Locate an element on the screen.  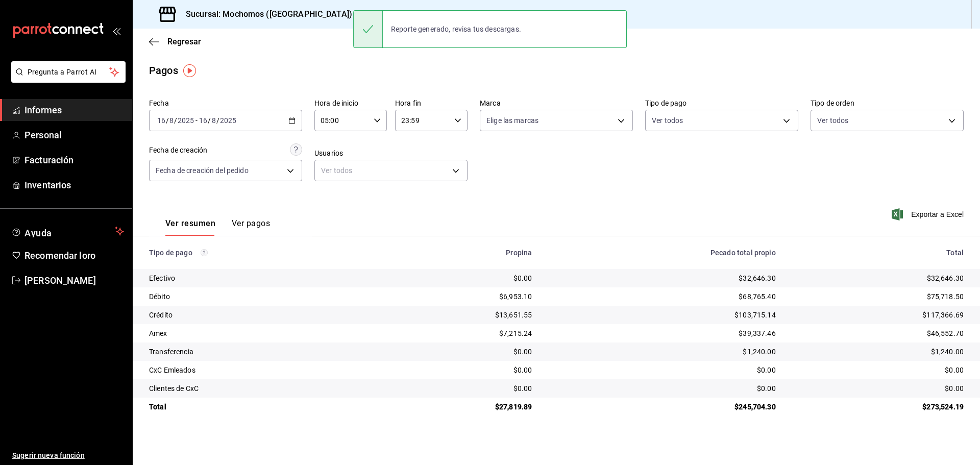
font: Personal is located at coordinates (43, 135).